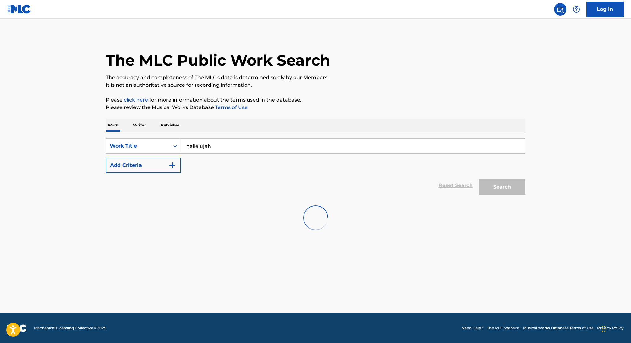 Image resolution: width=631 pixels, height=343 pixels. Describe the element at coordinates (316, 218) in the screenshot. I see `img: preloader` at that location.